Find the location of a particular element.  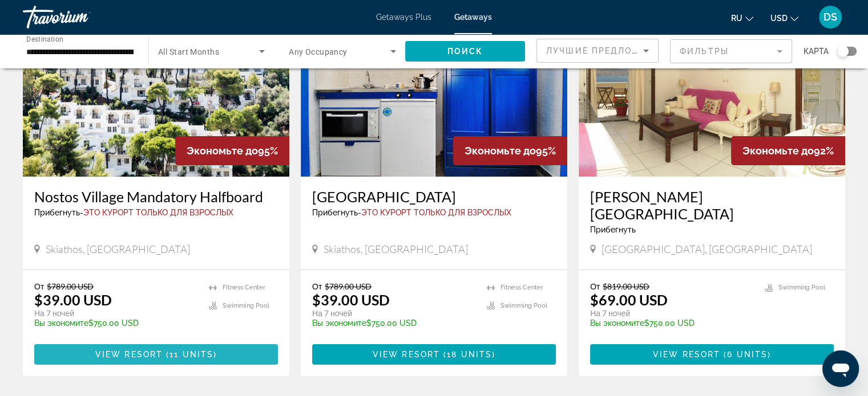

a: Travorium is located at coordinates (80, 17).